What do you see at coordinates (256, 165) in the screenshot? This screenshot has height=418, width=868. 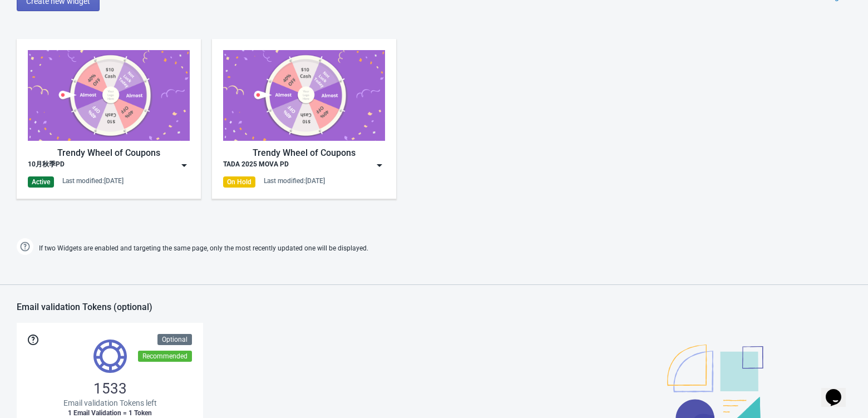 I see `div: TADA 2025 MOVA PD` at bounding box center [256, 165].